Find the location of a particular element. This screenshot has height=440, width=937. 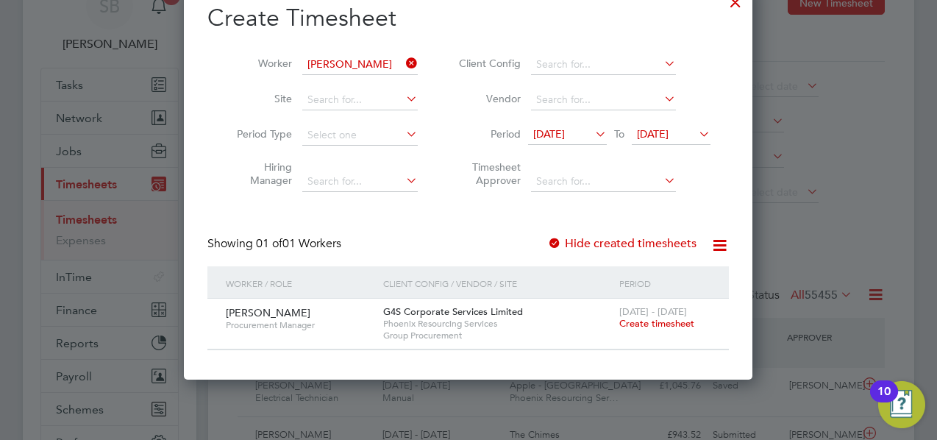

label: Site is located at coordinates (259, 99).